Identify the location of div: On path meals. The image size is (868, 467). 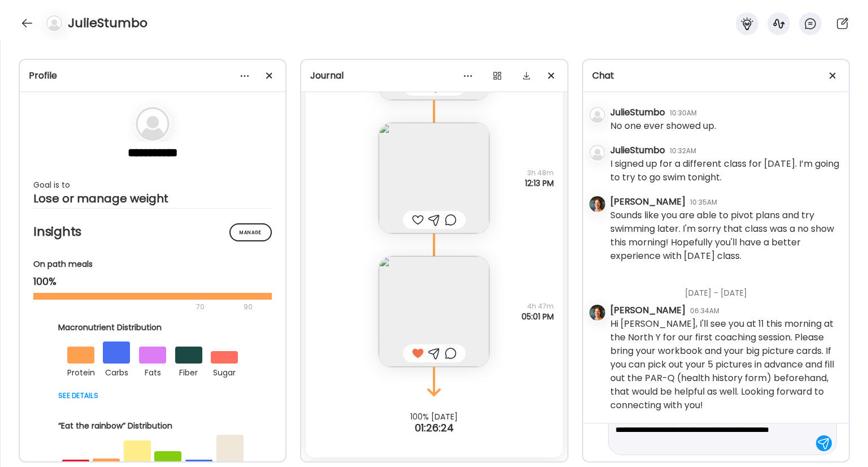
(152, 264).